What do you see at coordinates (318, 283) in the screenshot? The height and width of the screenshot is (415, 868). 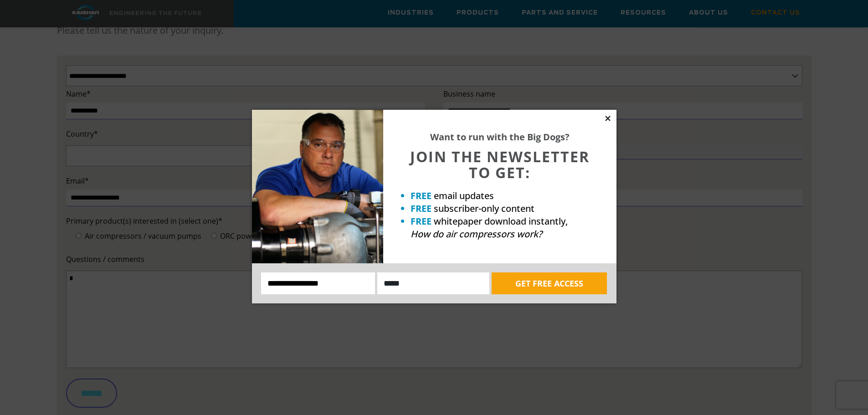 I see `input: Name:` at bounding box center [318, 283].